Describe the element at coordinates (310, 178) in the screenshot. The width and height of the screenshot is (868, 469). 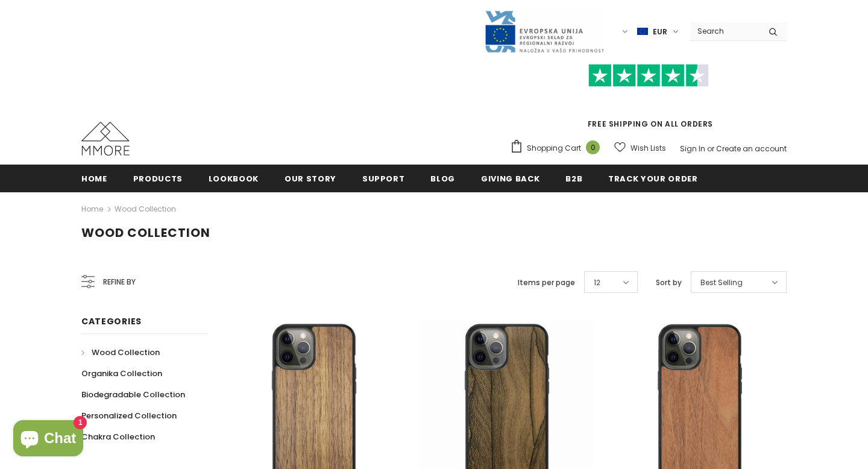
I see `a: Our Story` at that location.